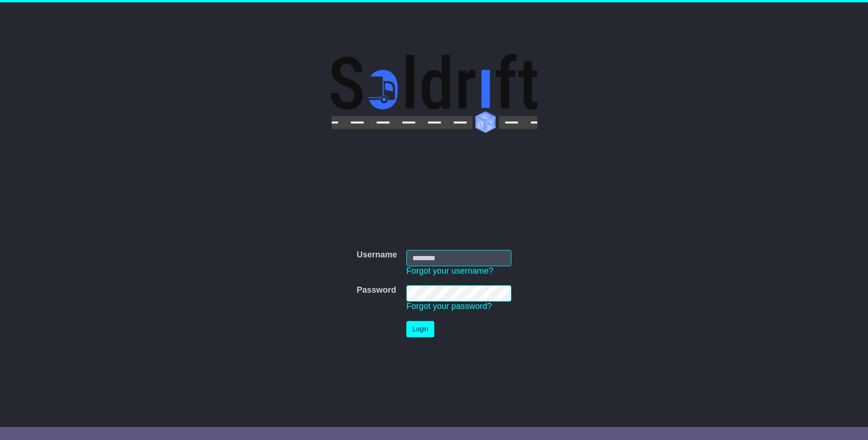 The image size is (868, 440). What do you see at coordinates (434, 94) in the screenshot?
I see `img: Soldrift Pty Ltd` at bounding box center [434, 94].